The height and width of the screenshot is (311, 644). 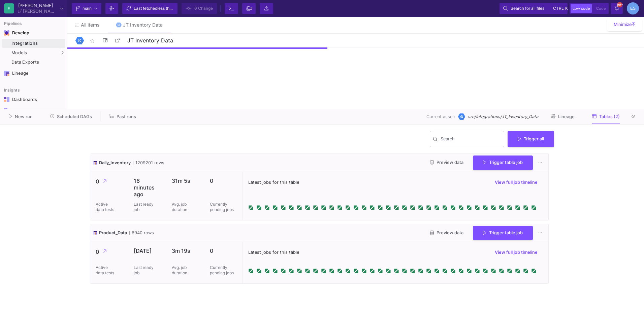 What do you see at coordinates (90, 25) in the screenshot?
I see `span: All items` at bounding box center [90, 25].